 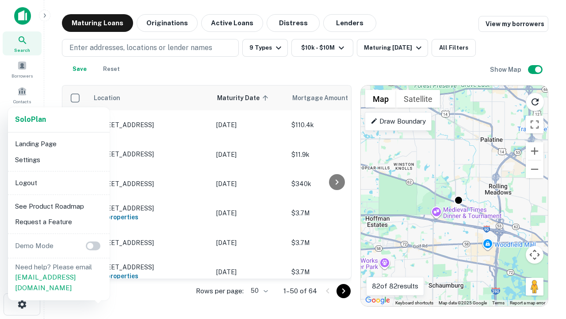 I want to click on p: Demo Mode, so click(x=34, y=246).